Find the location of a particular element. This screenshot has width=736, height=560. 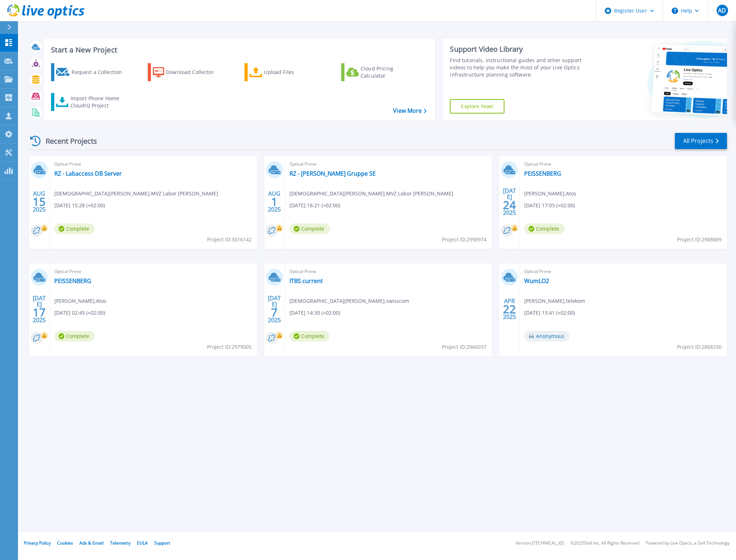

div: Recent Projects is located at coordinates (68, 141).